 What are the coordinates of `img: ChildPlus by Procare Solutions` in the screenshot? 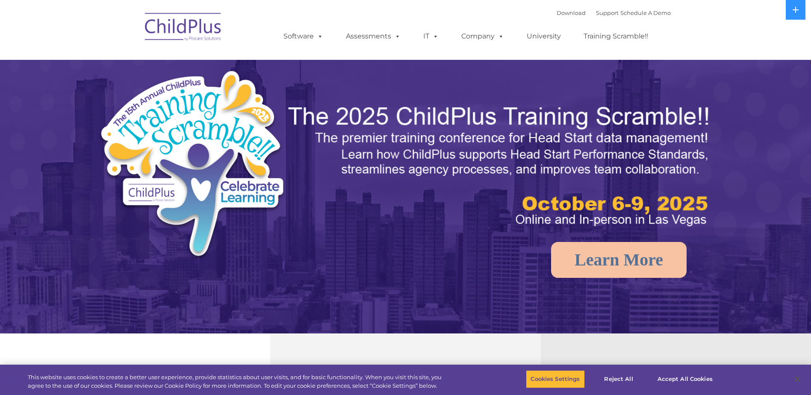 It's located at (184, 28).